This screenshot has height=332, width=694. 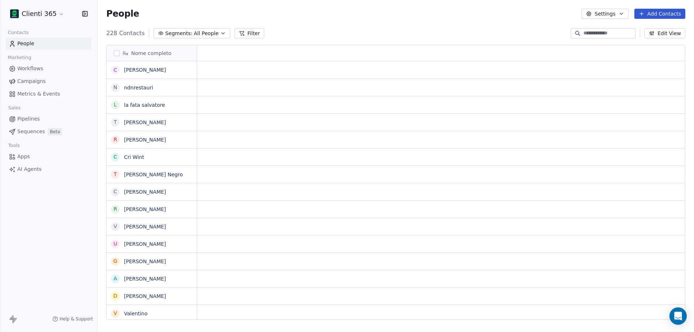 What do you see at coordinates (39, 94) in the screenshot?
I see `span: Metrics & Events` at bounding box center [39, 94].